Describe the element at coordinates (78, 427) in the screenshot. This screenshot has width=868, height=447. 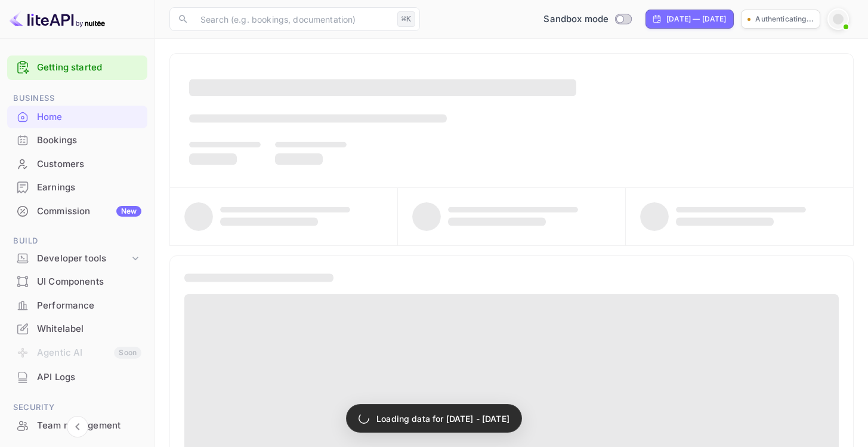
I see `button: Collapse navigation` at that location.